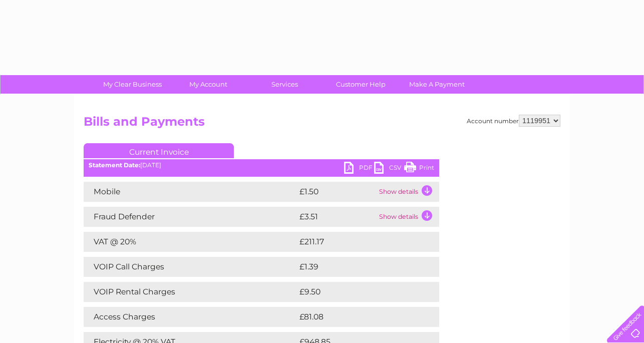 Image resolution: width=644 pixels, height=343 pixels. Describe the element at coordinates (190, 267) in the screenshot. I see `td: VOIP Call Charges` at that location.